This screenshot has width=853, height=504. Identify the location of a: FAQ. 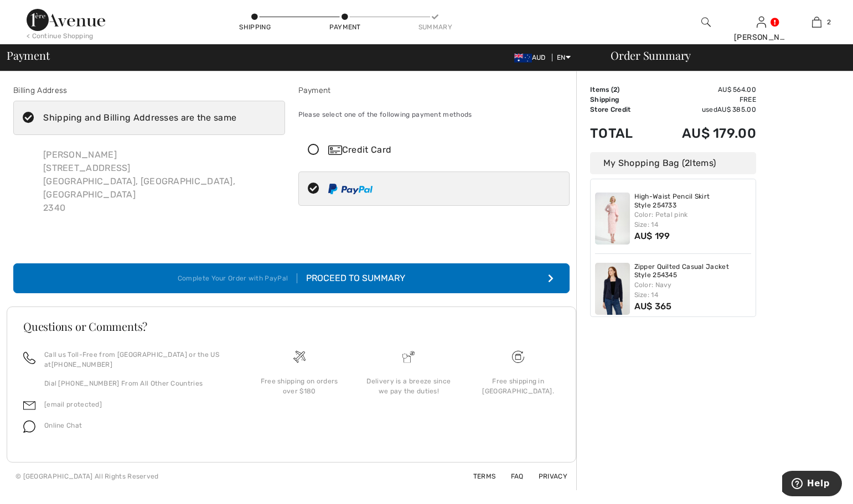
(510, 477).